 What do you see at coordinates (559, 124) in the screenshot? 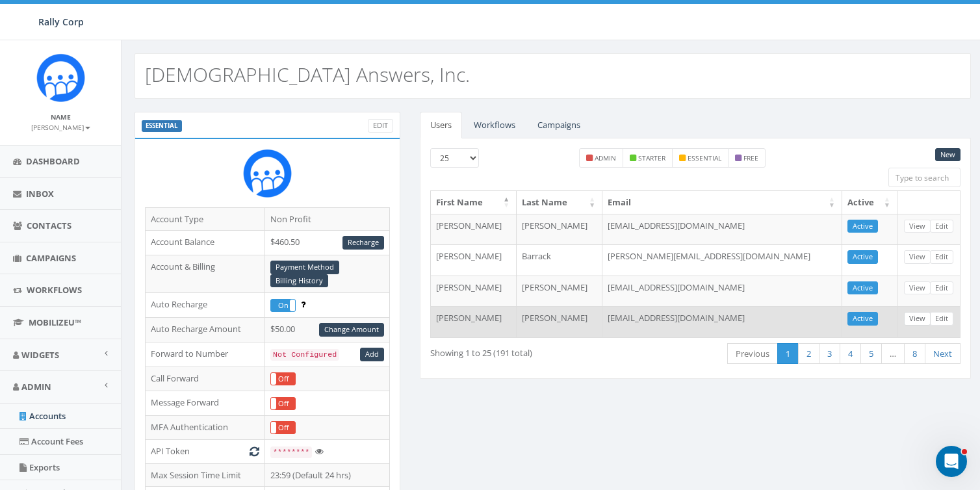
I see `a: Campaigns` at bounding box center [559, 124].